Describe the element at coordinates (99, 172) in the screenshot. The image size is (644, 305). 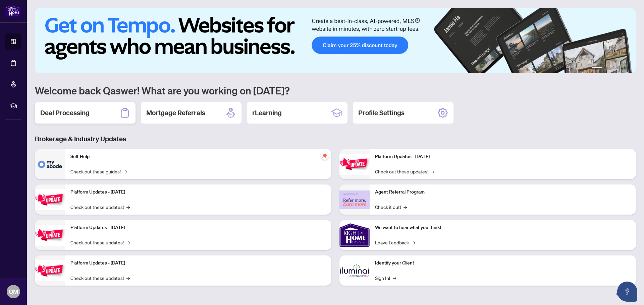
I see `a: Check out these guides!→` at that location.